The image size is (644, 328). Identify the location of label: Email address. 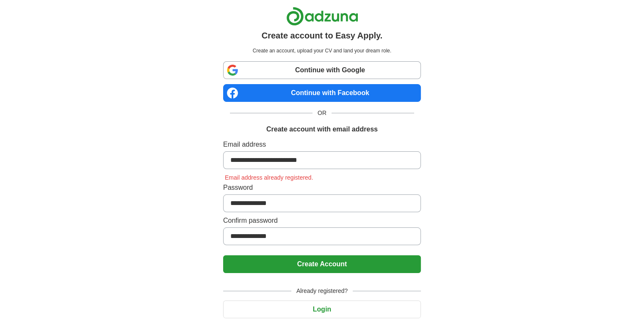
(322, 145).